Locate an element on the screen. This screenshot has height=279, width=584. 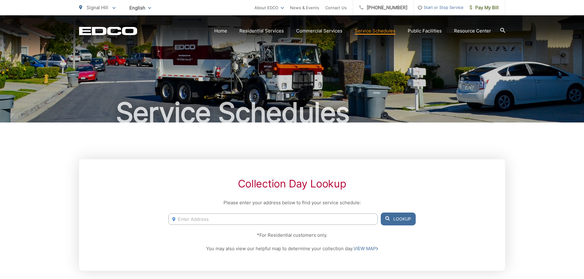
p: Please enter your address below to find your service schedule: is located at coordinates (292, 203).